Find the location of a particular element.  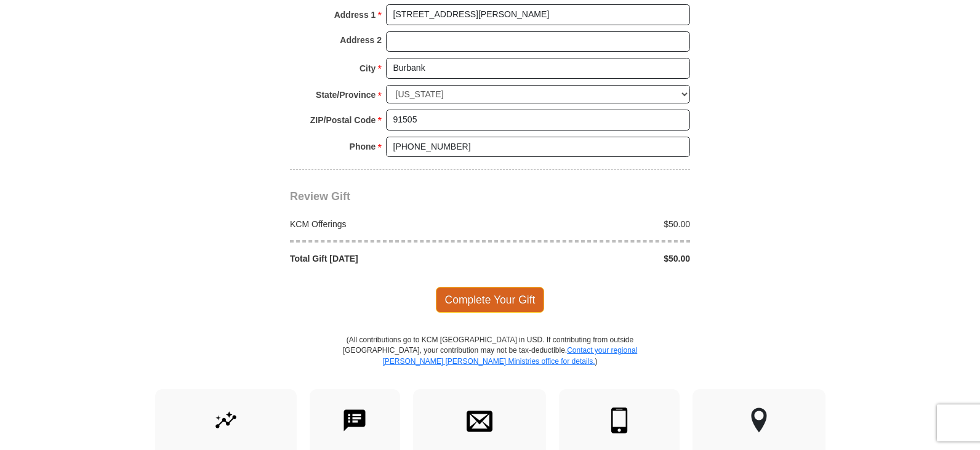

span: Review Gift is located at coordinates (320, 196).